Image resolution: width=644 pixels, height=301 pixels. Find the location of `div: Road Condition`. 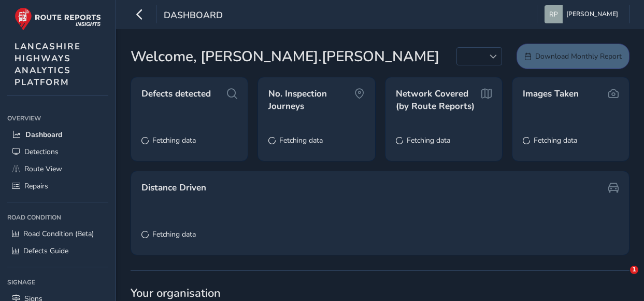

div: Road Condition is located at coordinates (58, 218).